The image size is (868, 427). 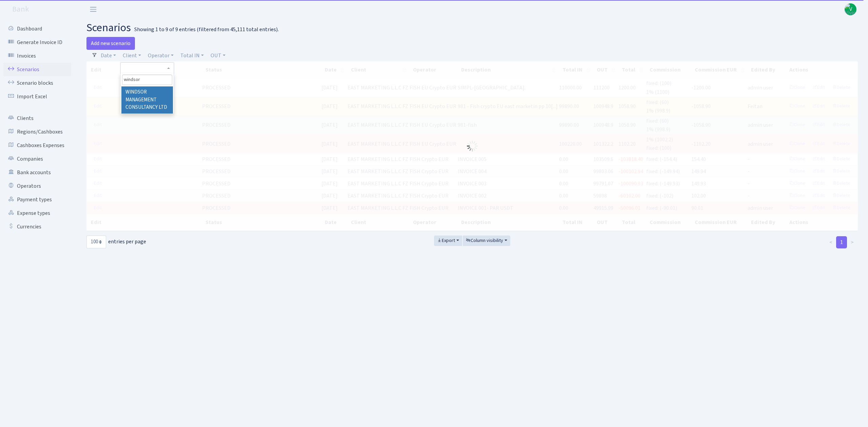 I want to click on a: OUT, so click(x=218, y=56).